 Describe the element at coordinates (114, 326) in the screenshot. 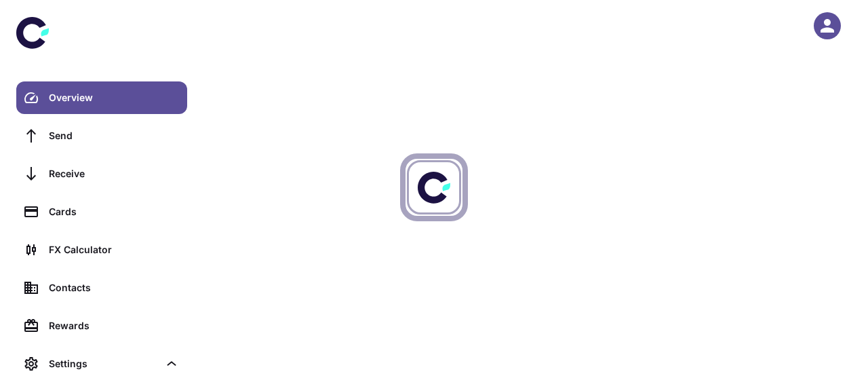

I see `div: Rewards` at that location.